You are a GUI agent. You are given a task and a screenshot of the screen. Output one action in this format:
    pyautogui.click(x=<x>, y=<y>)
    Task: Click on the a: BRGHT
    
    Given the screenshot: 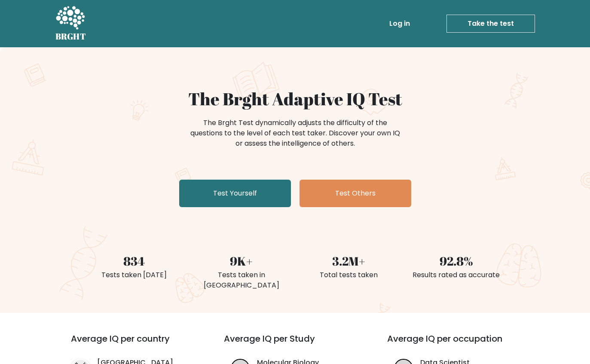 What is the action you would take?
    pyautogui.click(x=71, y=24)
    